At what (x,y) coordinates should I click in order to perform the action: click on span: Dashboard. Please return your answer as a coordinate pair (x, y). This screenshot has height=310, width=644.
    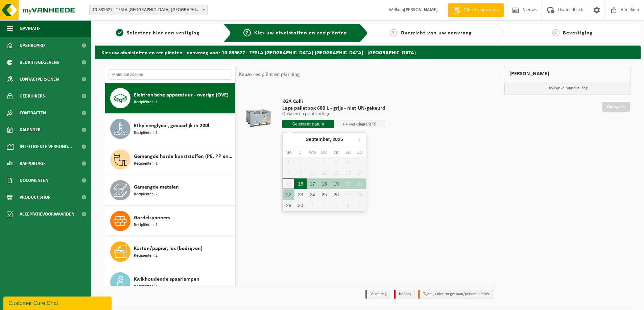
    Looking at the image, I should click on (32, 45).